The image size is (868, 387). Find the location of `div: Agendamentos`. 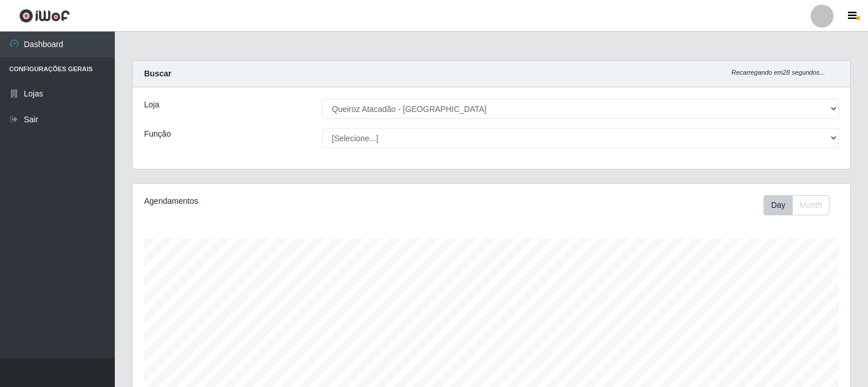

div: Agendamentos is located at coordinates (284, 201).